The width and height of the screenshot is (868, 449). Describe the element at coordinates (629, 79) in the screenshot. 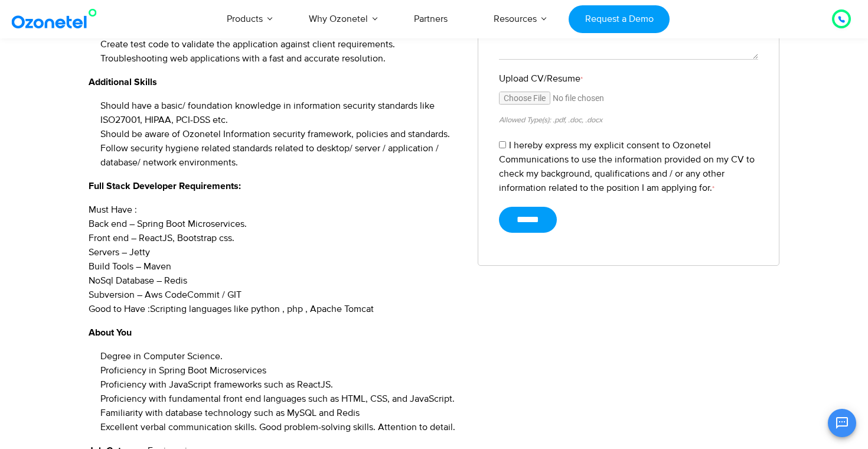

I see `label: Upload CV/Resume` at that location.